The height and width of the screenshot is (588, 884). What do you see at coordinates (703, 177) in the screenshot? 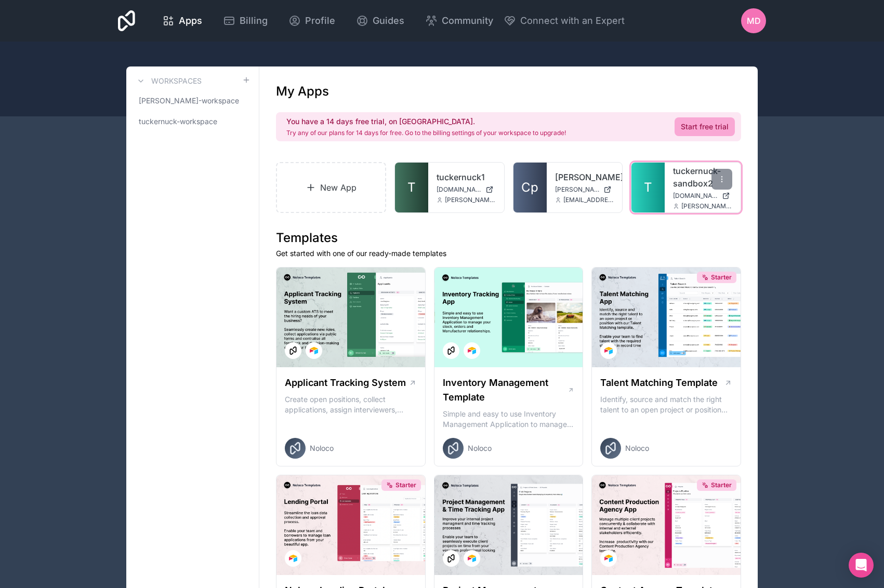
I see `a: tuckernuck-sandbox2` at bounding box center [703, 177].